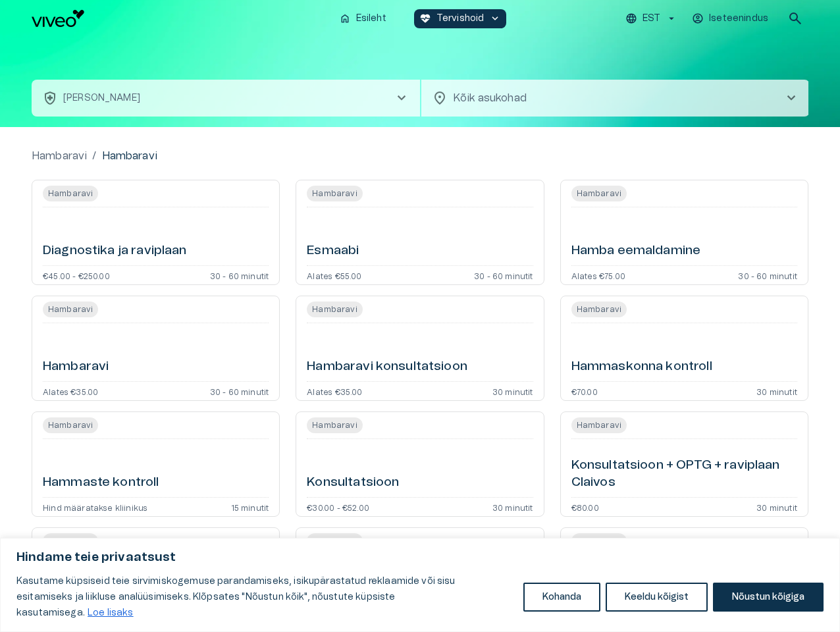  I want to click on span: keyboard_arrow_down, so click(495, 19).